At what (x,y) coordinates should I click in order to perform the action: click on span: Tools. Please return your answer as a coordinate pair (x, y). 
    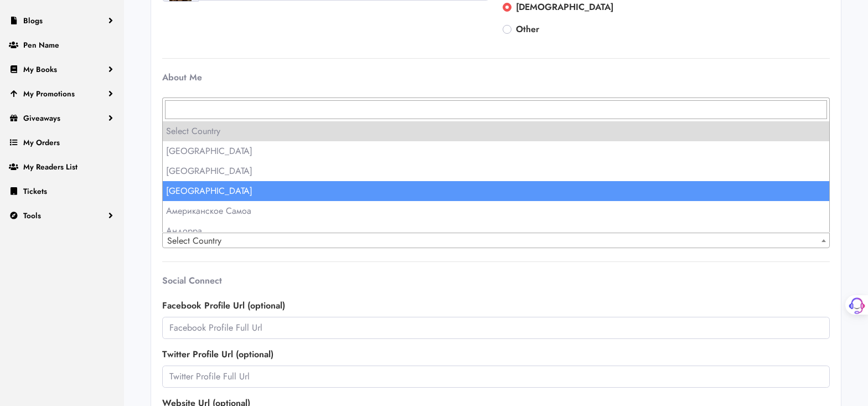
    Looking at the image, I should click on (32, 216).